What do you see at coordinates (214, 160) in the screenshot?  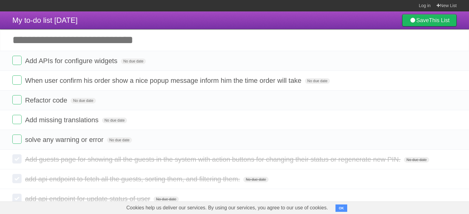 I see `span: Add guests page for showing all the guests in the system with action buttons for changing their s...` at bounding box center [214, 160].